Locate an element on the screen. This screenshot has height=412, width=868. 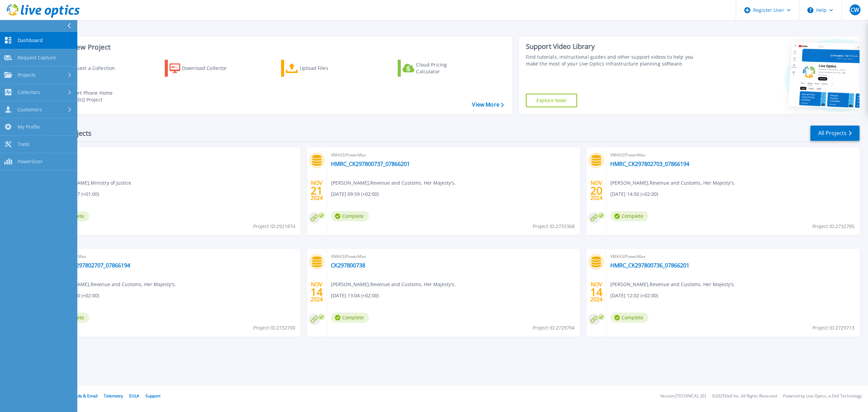
span: Project ID: 2729713 is located at coordinates (834, 328).